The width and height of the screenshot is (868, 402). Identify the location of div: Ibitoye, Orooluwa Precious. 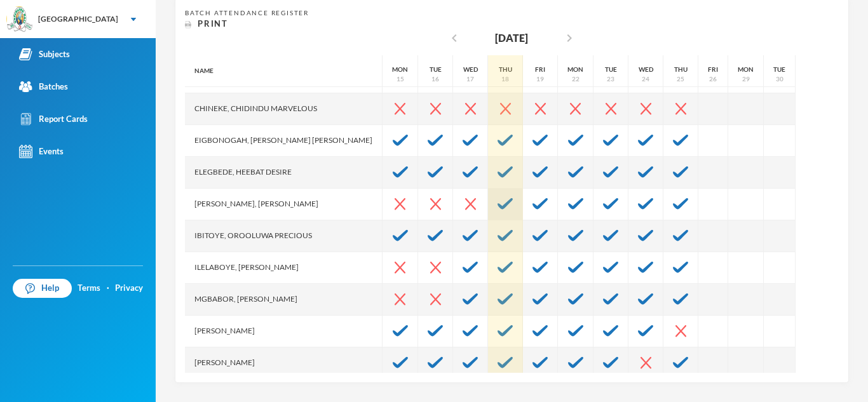
(283, 236).